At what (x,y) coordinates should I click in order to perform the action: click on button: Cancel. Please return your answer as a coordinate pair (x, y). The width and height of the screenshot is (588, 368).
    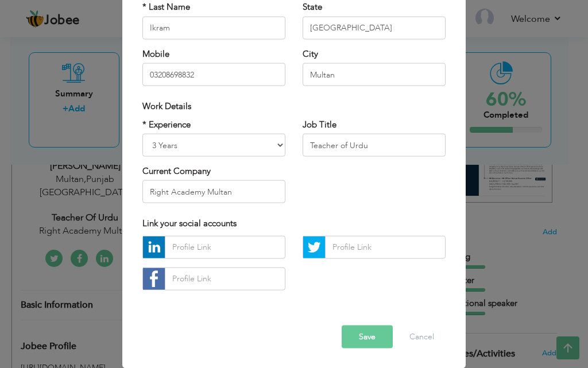
    Looking at the image, I should click on (422, 336).